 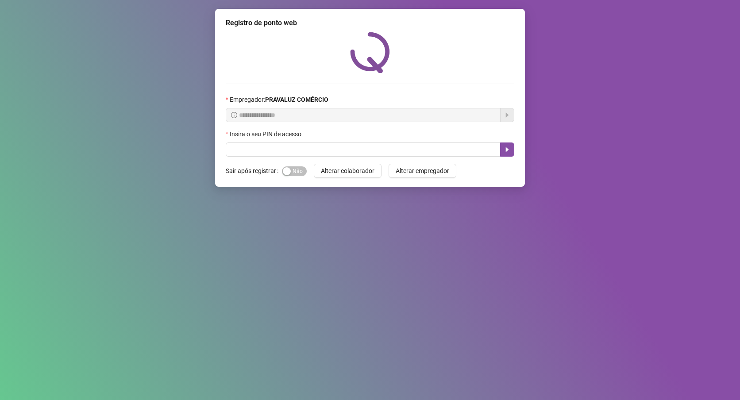 I want to click on span: Alterar colaborador, so click(x=347, y=171).